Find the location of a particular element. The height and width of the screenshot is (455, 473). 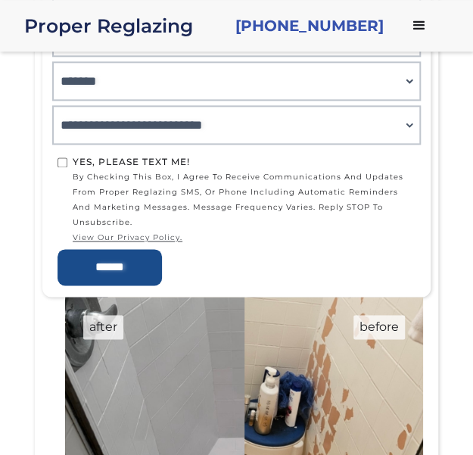

input: Yes, Please text me!by checking this box, I agree to receive communications and updates from Prop... is located at coordinates (62, 162).